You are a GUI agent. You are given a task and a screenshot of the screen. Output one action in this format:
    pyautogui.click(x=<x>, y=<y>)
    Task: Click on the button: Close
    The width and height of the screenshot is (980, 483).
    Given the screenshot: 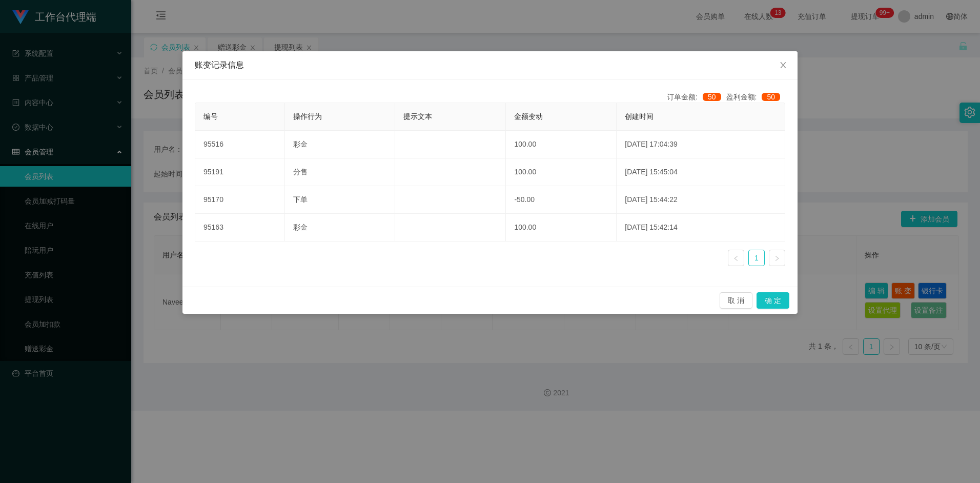 What is the action you would take?
    pyautogui.click(x=783, y=66)
    